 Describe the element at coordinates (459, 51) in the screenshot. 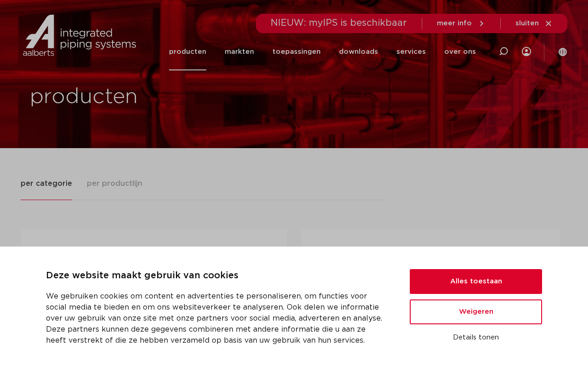

I see `a: over ons` at that location.